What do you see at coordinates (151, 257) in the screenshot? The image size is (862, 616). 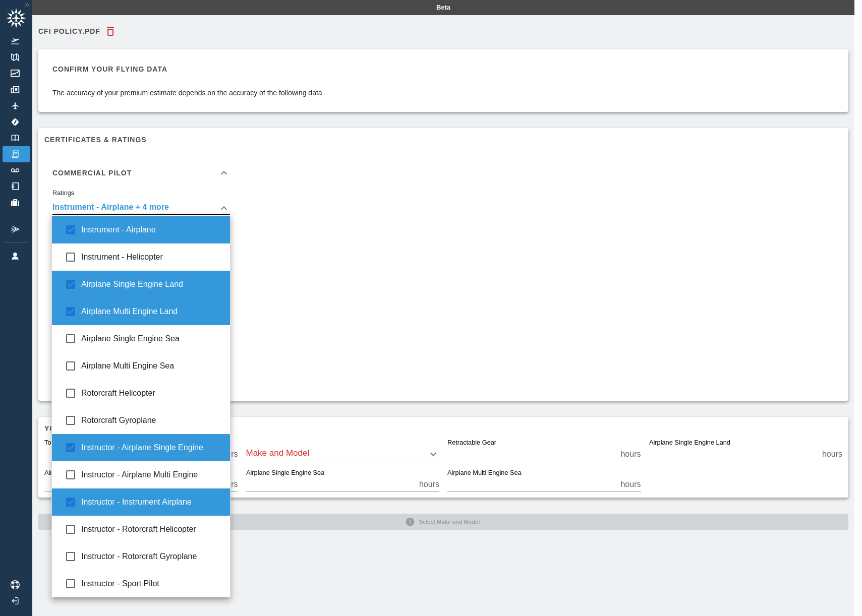 I see `span: Instrument - Helicopter` at bounding box center [151, 257].